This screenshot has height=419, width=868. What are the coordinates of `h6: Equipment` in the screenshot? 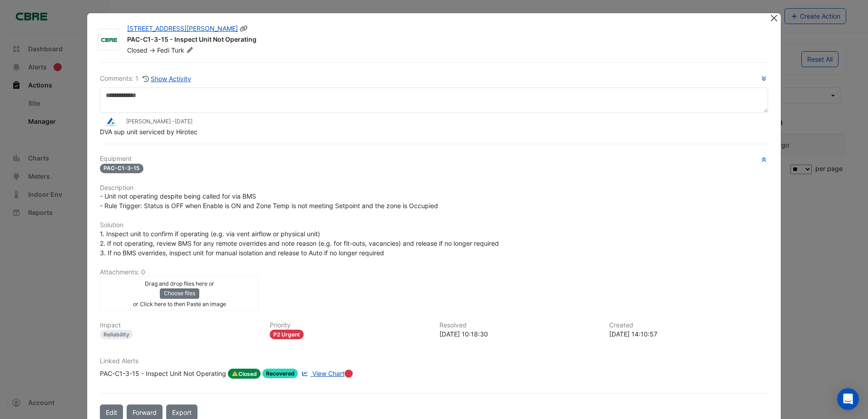 It's located at (434, 159).